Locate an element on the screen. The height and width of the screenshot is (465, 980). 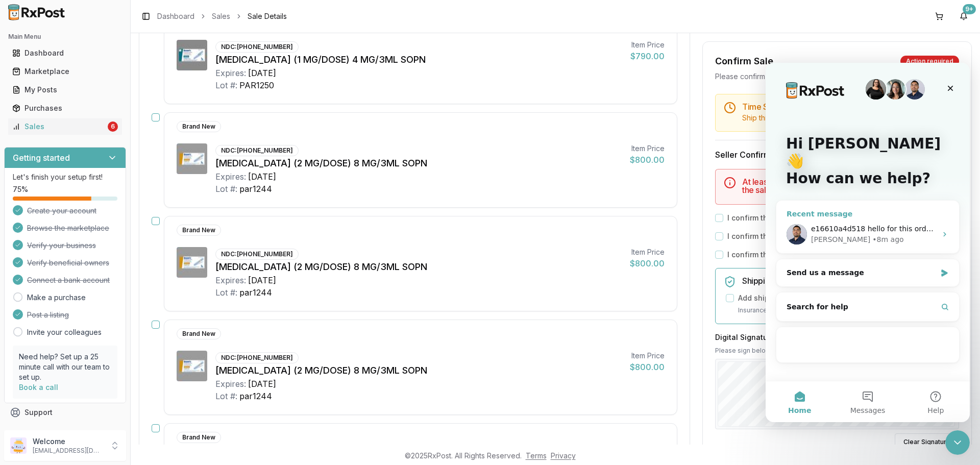
p: Need help? Set up a 25 minute call with our team to set up. is located at coordinates (65, 367).